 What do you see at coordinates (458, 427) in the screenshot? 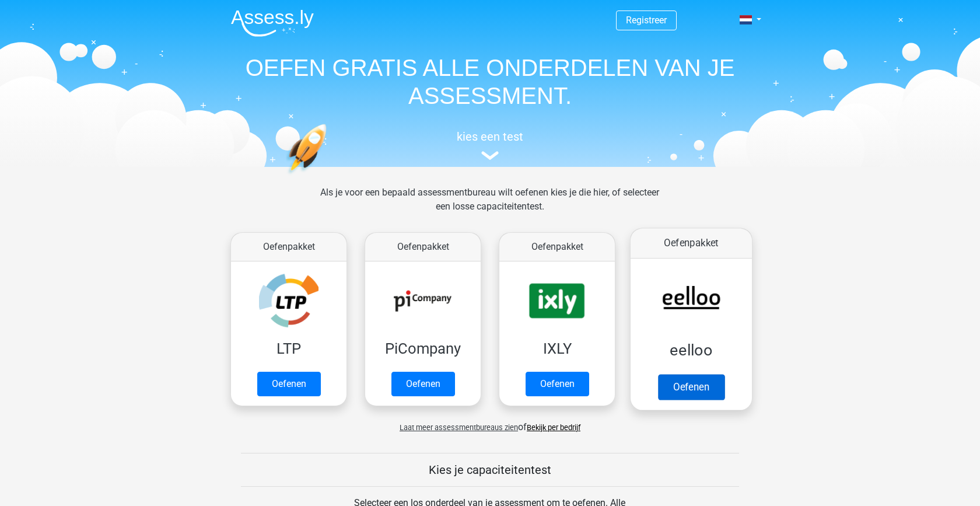
I see `span: Laat meer assessmentbureaus zien` at bounding box center [458, 427].